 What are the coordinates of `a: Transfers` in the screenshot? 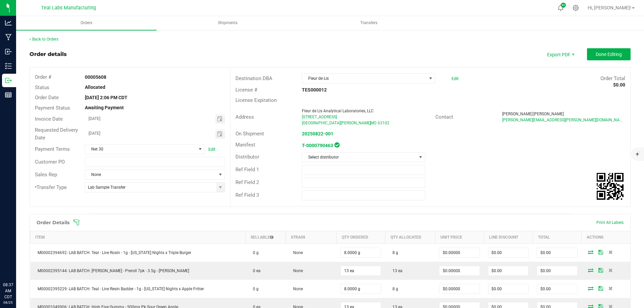 It's located at (368, 23).